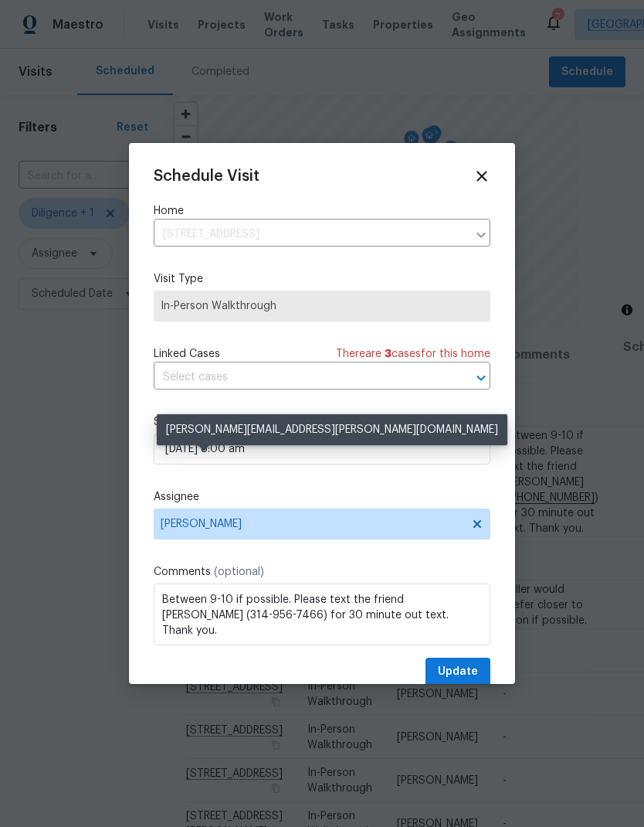 This screenshot has height=827, width=644. Describe the element at coordinates (322, 449) in the screenshot. I see `input: M/D/YYYY` at that location.